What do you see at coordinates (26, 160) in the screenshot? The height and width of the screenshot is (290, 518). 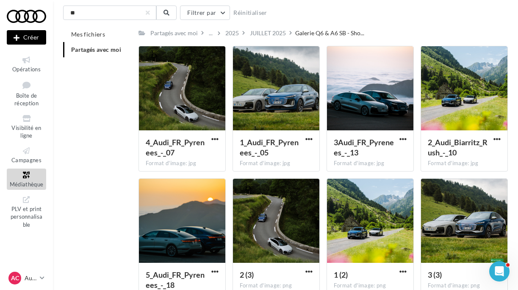 I see `span: Campagnes` at bounding box center [26, 160].